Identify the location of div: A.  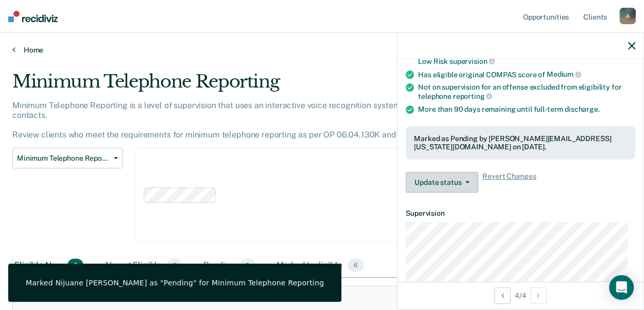
(627, 16).